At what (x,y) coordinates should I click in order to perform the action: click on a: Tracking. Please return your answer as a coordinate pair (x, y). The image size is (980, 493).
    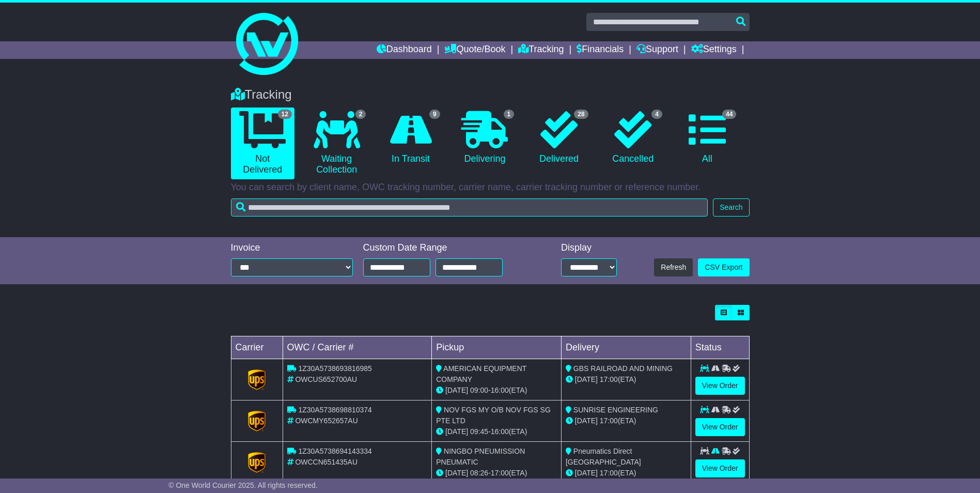
    Looking at the image, I should click on (541, 50).